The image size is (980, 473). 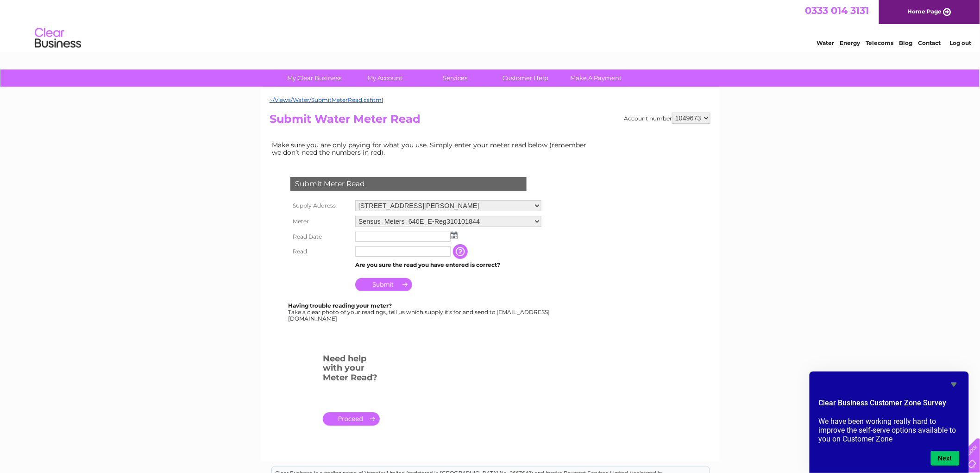 What do you see at coordinates (955, 384) in the screenshot?
I see `button: Hide survey` at bounding box center [955, 384].